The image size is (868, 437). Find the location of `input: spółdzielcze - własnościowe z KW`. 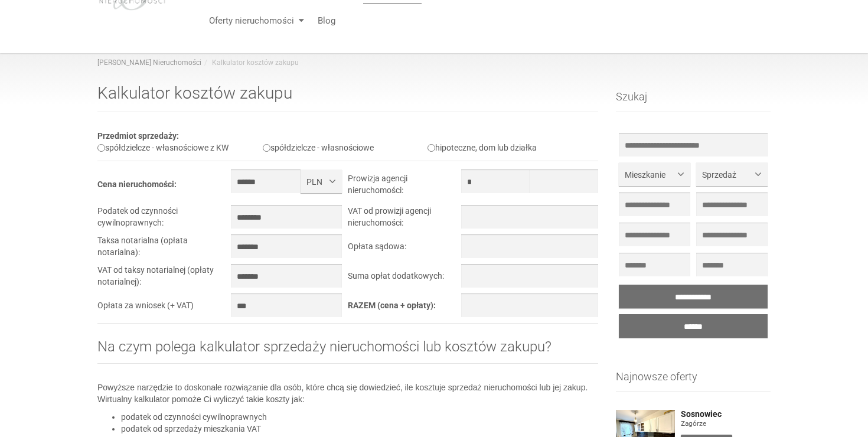

input: spółdzielcze - własnościowe z KW is located at coordinates (101, 148).